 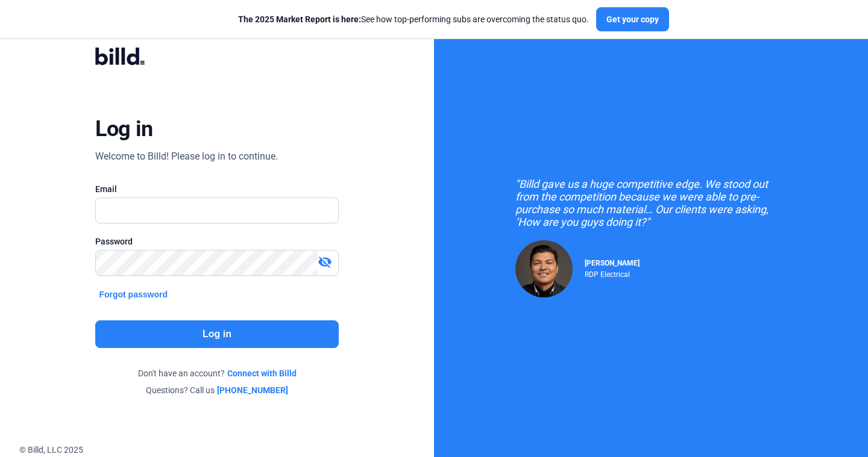 What do you see at coordinates (217, 242) in the screenshot?
I see `div: Password` at bounding box center [217, 242].